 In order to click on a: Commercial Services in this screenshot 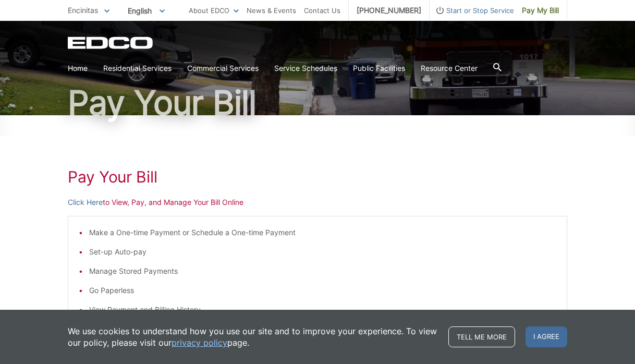, I will do `click(222, 68)`.